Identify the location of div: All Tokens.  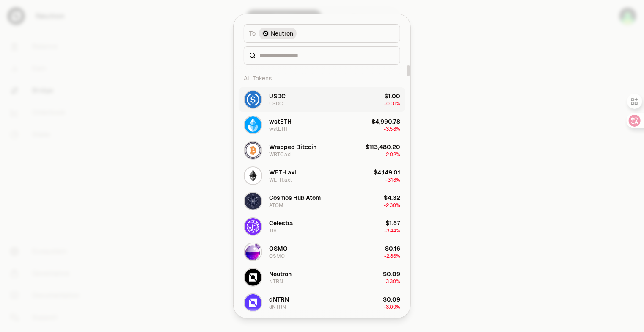
(322, 78).